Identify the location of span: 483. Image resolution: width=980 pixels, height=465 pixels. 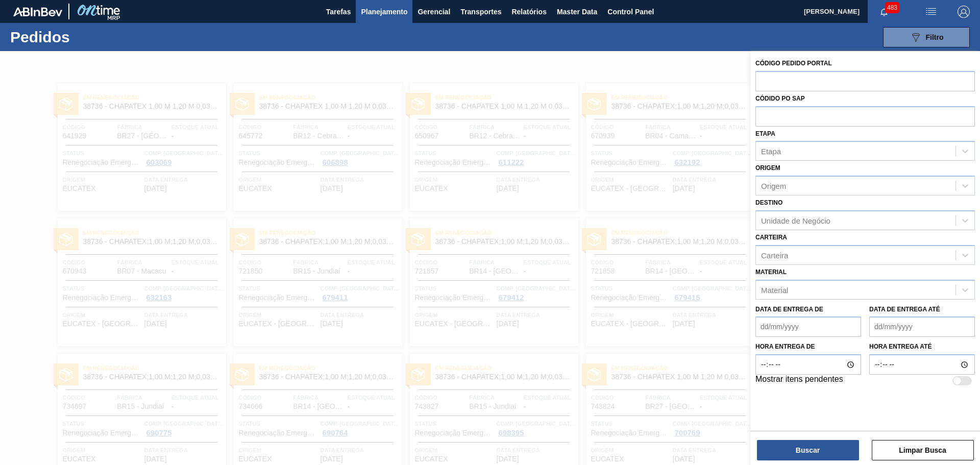
(893, 8).